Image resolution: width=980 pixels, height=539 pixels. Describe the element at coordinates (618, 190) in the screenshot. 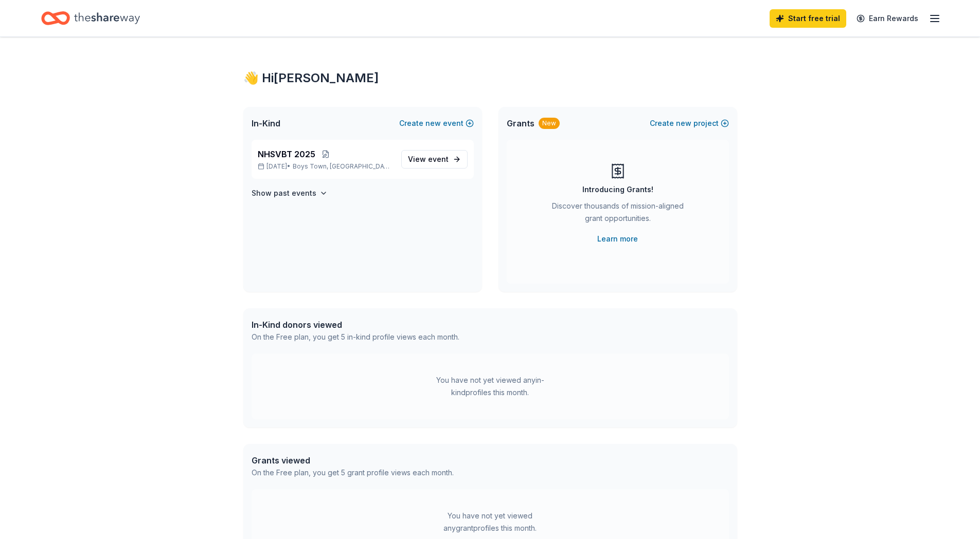

I see `div: Introducing Grants!` at that location.